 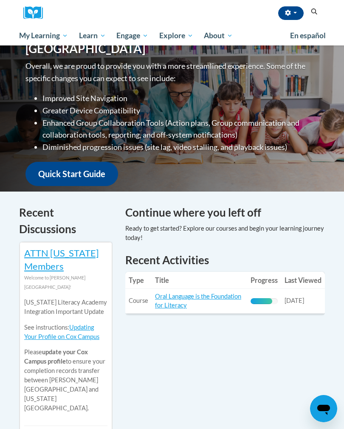 I want to click on span: En español, so click(x=308, y=35).